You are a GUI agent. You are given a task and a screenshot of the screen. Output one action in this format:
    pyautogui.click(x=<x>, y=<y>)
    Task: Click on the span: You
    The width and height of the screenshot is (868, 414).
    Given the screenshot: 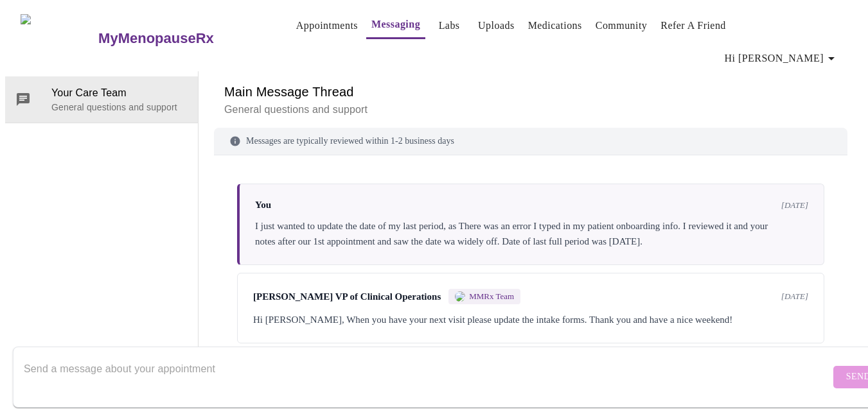 What is the action you would take?
    pyautogui.click(x=262, y=205)
    